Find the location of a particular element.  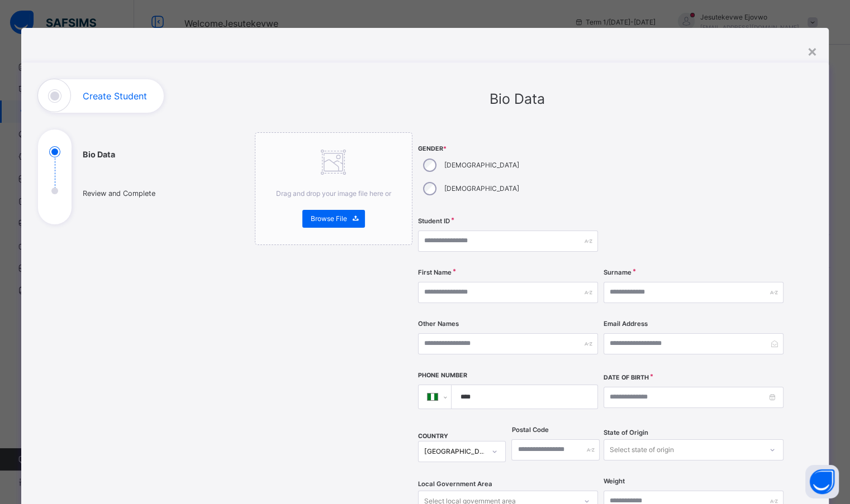

label: First Name is located at coordinates (435, 272).